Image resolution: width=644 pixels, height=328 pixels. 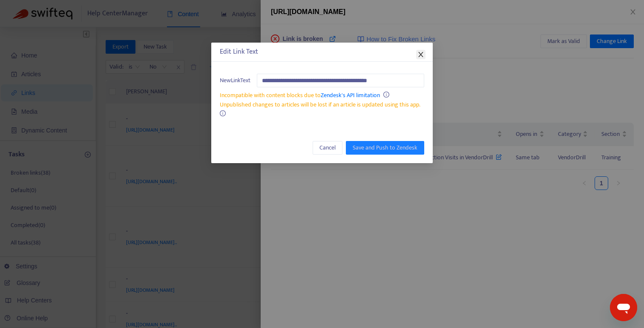 I want to click on span: Incompatible with content blocks due to, so click(x=300, y=95).